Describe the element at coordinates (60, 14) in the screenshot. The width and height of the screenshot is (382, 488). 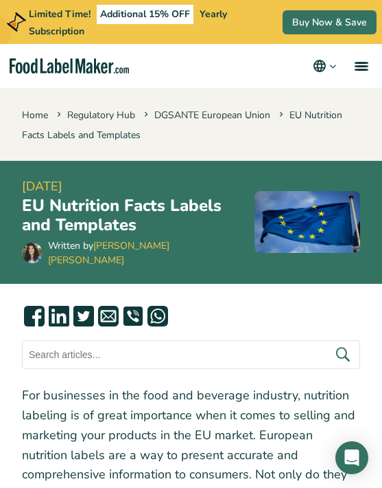
I see `span: Limited Time!` at that location.